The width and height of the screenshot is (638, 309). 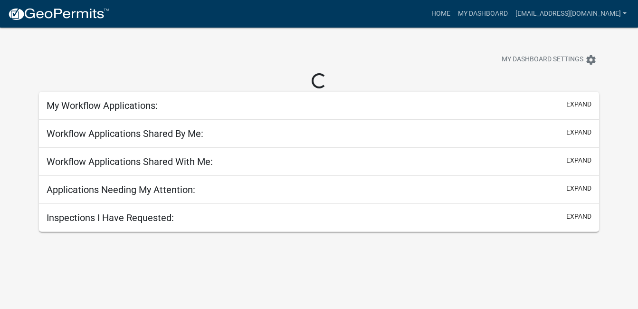 I want to click on a: My Dashboard, so click(x=483, y=14).